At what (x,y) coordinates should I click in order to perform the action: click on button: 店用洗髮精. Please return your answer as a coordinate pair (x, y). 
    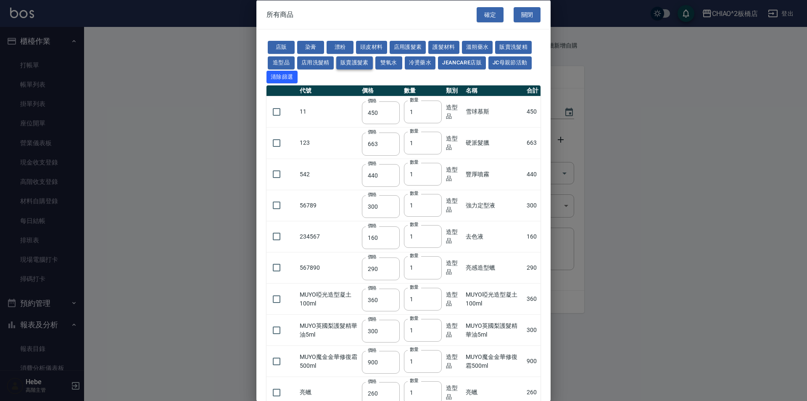
    Looking at the image, I should click on (315, 62).